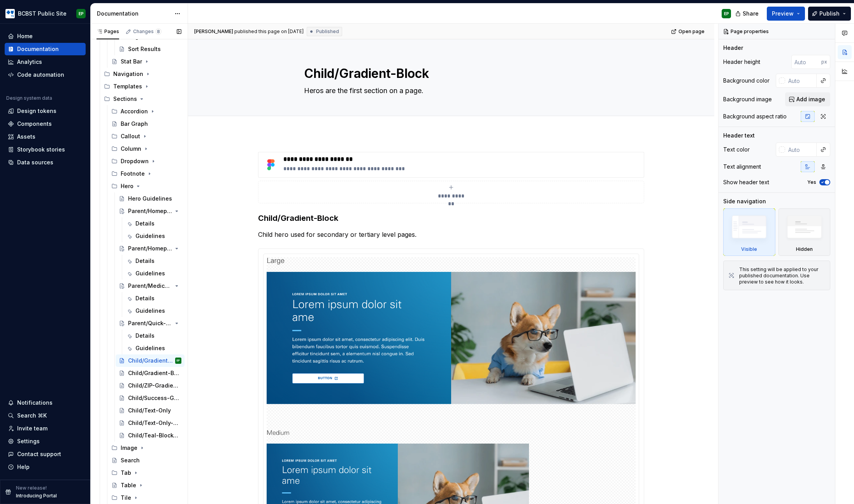 The height and width of the screenshot is (504, 854). What do you see at coordinates (45, 13) in the screenshot?
I see `button: BCBST Public SiteEP` at bounding box center [45, 13].